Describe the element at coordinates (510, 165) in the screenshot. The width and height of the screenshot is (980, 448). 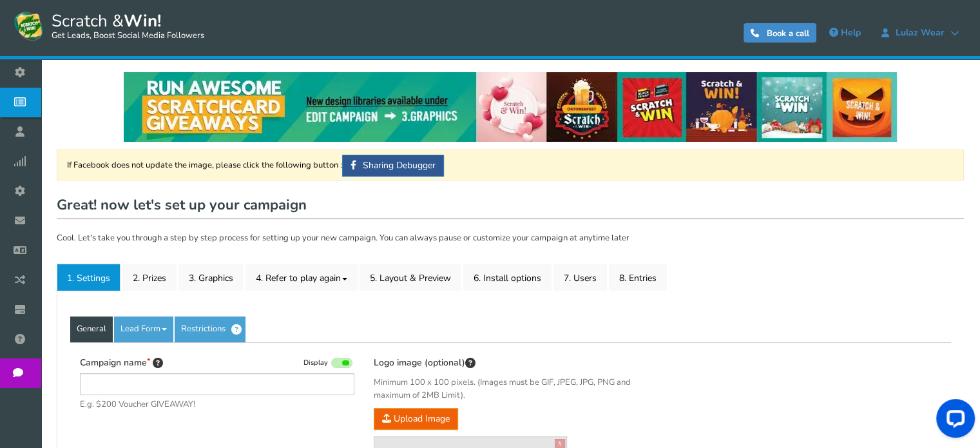
I see `div: If Facebook does not update the image, please click the following button :` at that location.